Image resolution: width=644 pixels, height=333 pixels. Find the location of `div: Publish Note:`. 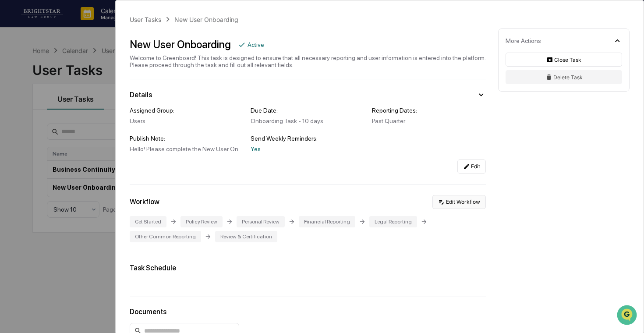

div: Publish Note: is located at coordinates (187, 138).